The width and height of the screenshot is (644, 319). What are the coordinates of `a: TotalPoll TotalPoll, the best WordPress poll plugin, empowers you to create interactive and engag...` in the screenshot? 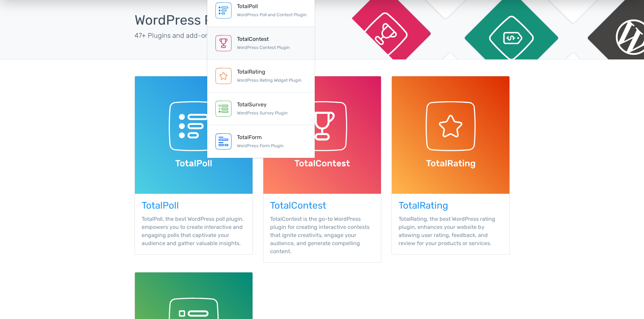 It's located at (194, 165).